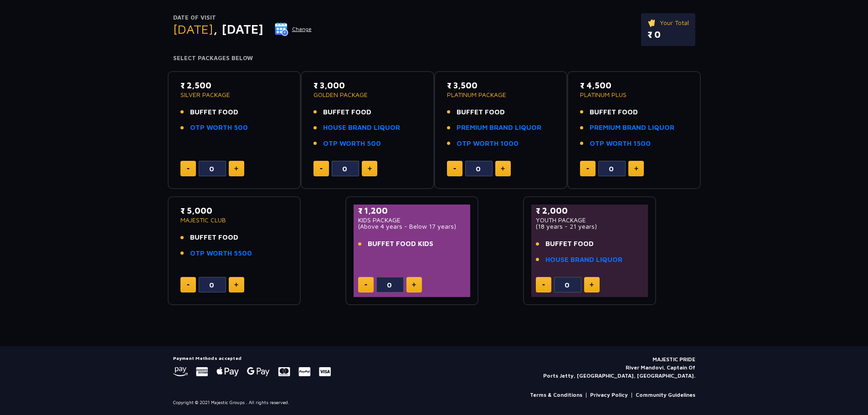  What do you see at coordinates (412, 227) in the screenshot?
I see `p: (Above 4 years - Below 17 years)` at bounding box center [412, 227].